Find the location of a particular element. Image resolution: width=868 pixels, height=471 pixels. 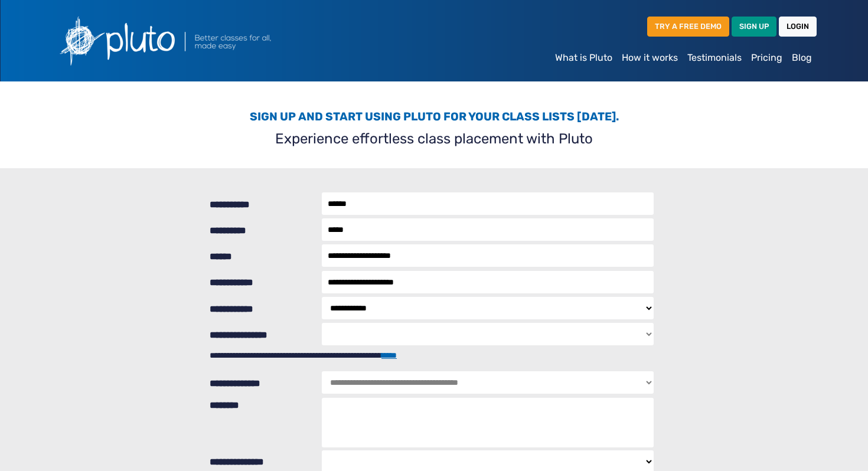

a: SIGN UP is located at coordinates (754, 26).